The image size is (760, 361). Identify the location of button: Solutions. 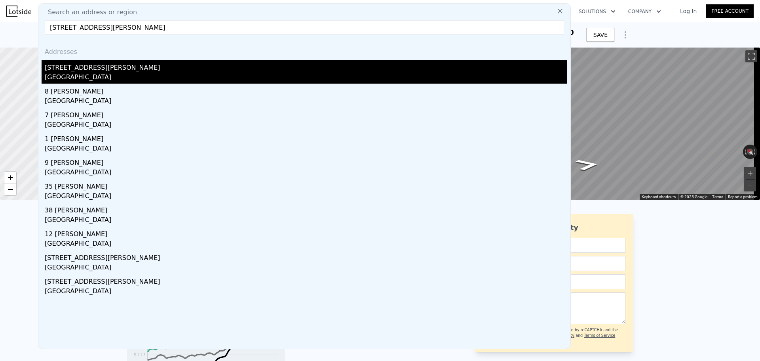
(597, 11).